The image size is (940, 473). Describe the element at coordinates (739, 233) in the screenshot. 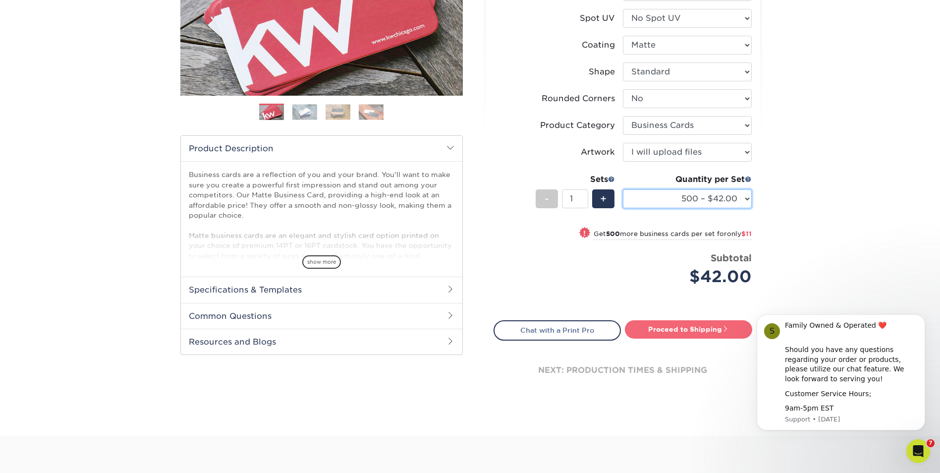

I see `span: only` at that location.